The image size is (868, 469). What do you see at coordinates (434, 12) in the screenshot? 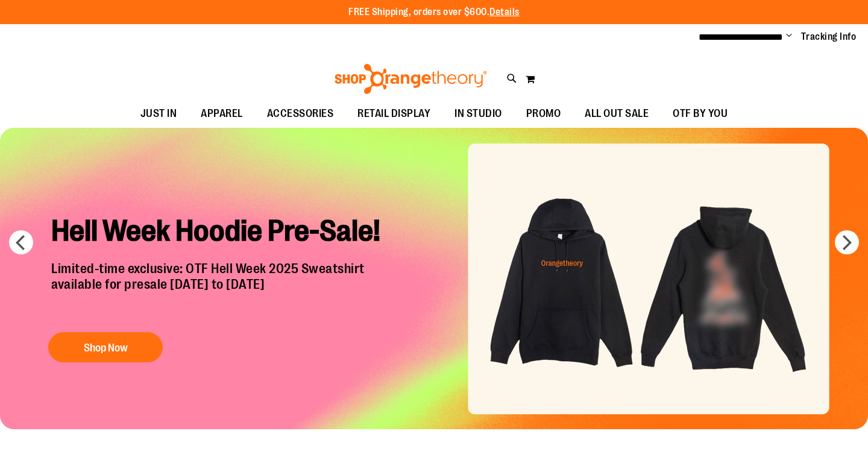
I see `p: FREE Shipping, orders over $600.` at bounding box center [434, 12].